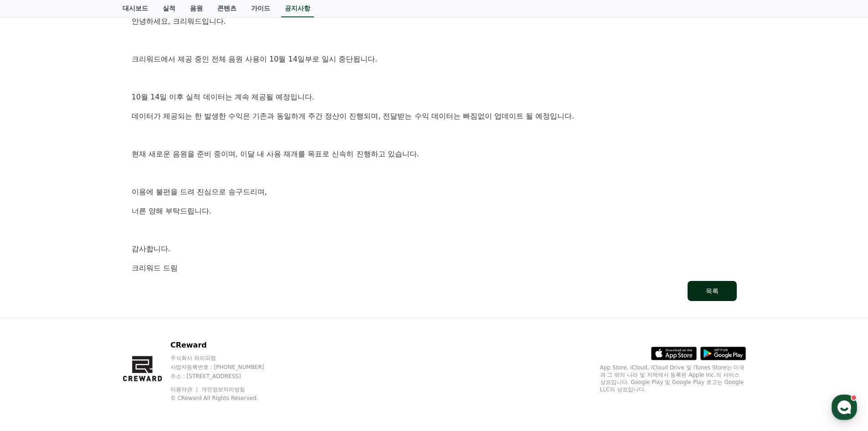 The height and width of the screenshot is (431, 868). I want to click on p: 이용에 불편을 드려 진심으로 송구드리며,, so click(434, 192).